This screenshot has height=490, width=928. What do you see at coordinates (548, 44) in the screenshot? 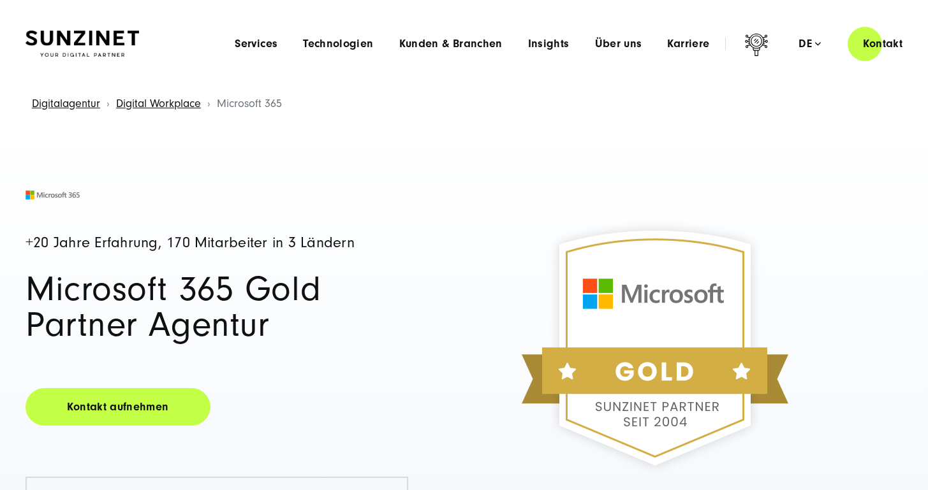
I see `a: Insights` at bounding box center [548, 44].